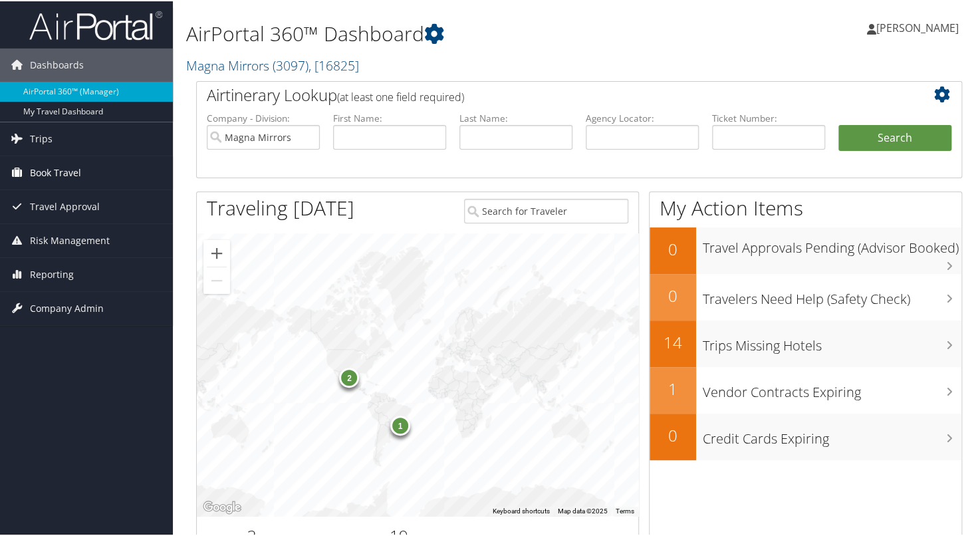  What do you see at coordinates (521, 510) in the screenshot?
I see `button: Keyboard shortcuts` at bounding box center [521, 510].